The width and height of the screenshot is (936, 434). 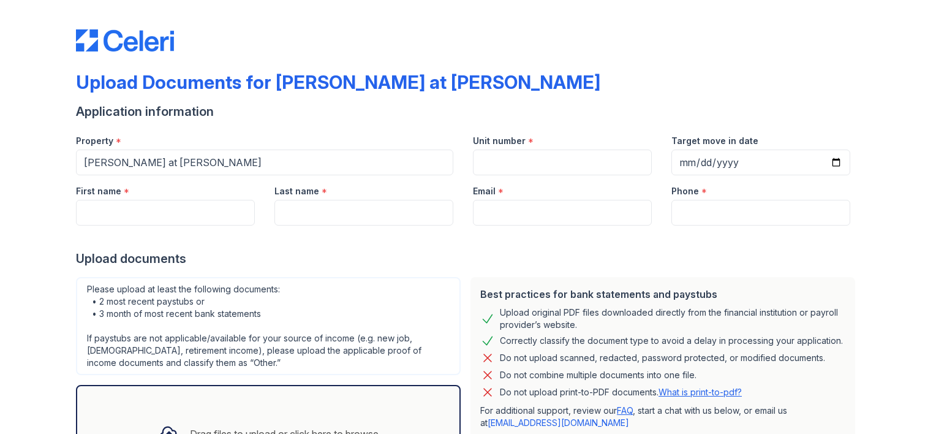 I want to click on p: For additional support, review our , start a chat with us below, or email us at, so click(x=663, y=416).